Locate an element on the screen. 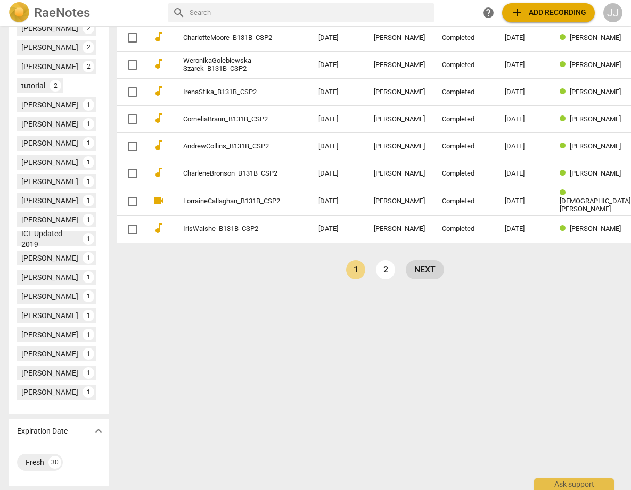 This screenshot has width=631, height=490. div: 30 is located at coordinates (55, 462).